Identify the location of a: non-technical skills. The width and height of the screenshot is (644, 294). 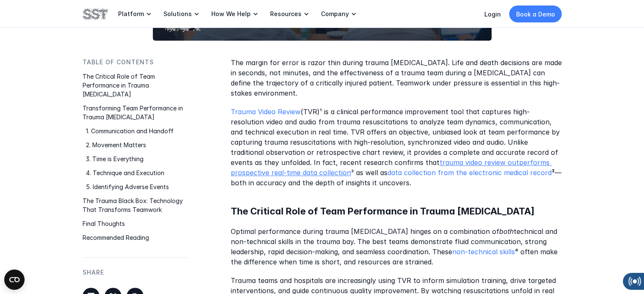
(483, 252).